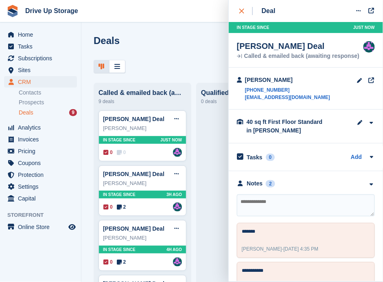 The height and width of the screenshot is (282, 383). I want to click on span: Subscriptions, so click(42, 58).